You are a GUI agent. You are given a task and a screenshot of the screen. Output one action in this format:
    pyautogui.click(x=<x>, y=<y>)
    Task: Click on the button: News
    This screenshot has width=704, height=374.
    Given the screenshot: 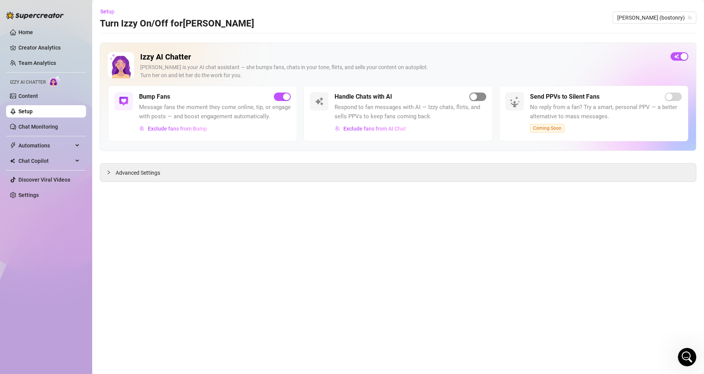 What is the action you would take?
    pyautogui.click(x=134, y=255)
    